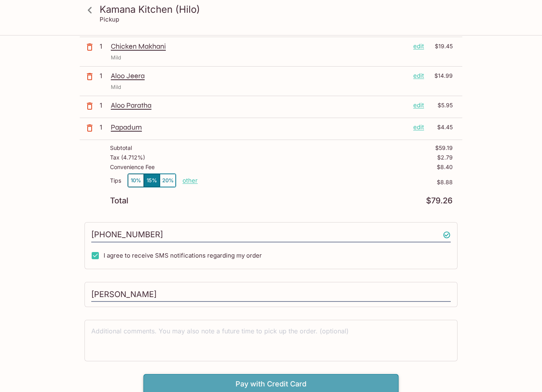  What do you see at coordinates (190, 180) in the screenshot?
I see `p: other` at bounding box center [190, 180].